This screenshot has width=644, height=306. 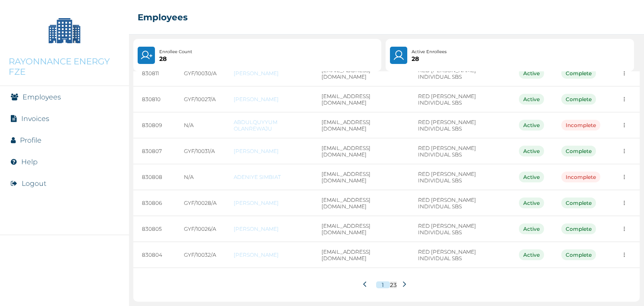 I want to click on h2: Employees, so click(x=163, y=17).